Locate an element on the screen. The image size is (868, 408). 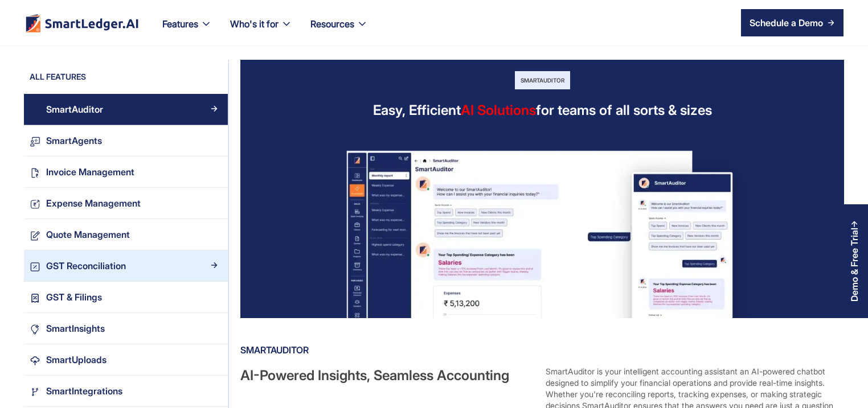
a: SmartAgentsArrow Right Blue is located at coordinates (125, 141).